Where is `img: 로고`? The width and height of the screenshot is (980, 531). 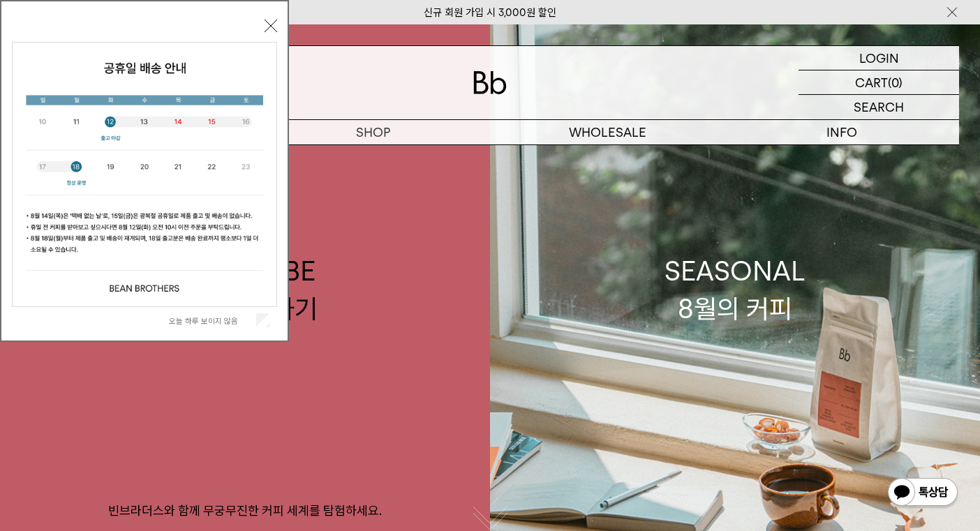 img: 로고 is located at coordinates (490, 82).